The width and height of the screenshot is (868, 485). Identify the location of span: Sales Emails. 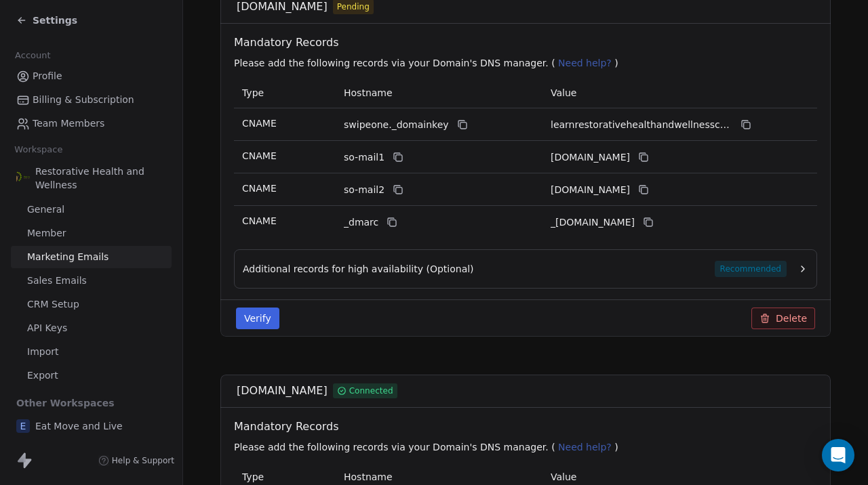
(57, 280).